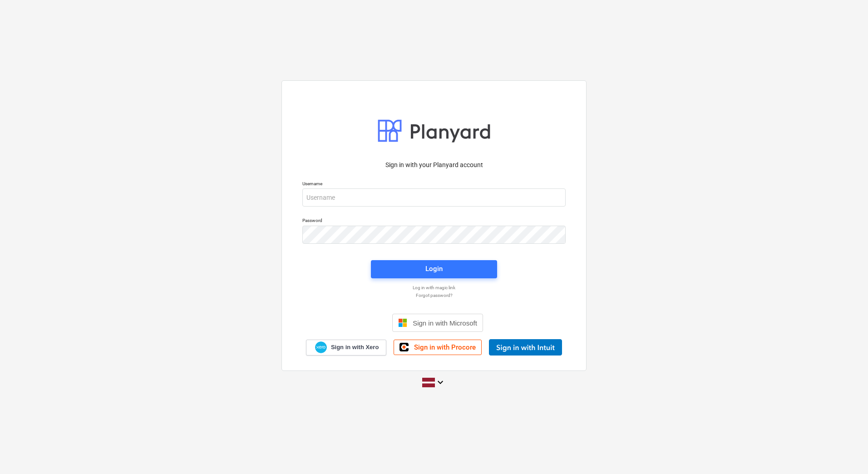 This screenshot has width=868, height=474. Describe the element at coordinates (434, 221) in the screenshot. I see `p: Password` at that location.